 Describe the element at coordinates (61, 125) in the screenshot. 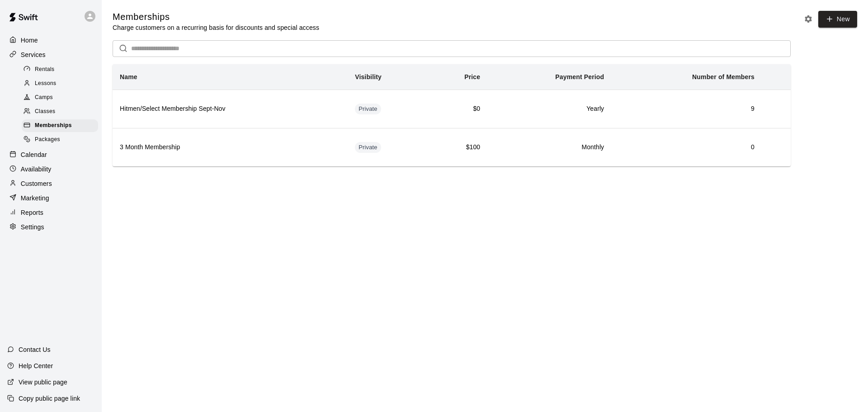

I see `a: Memberships` at that location.